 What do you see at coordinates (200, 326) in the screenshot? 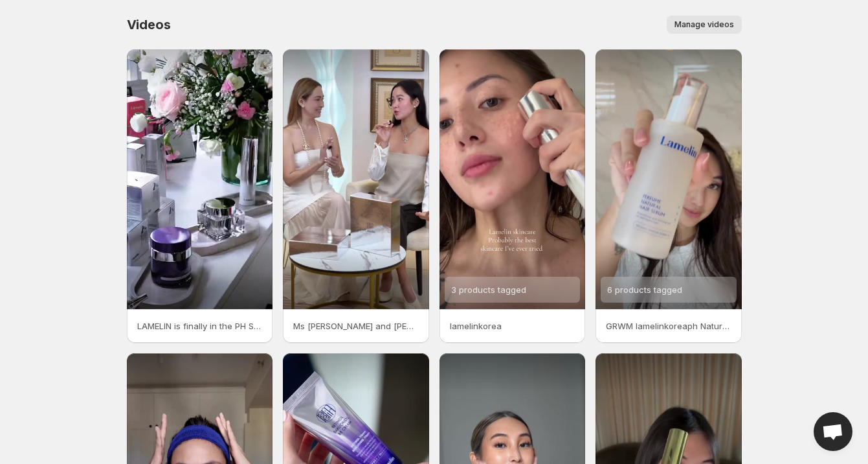
I see `p: LAMELIN is finally in the PH Skincare girlies this is NOT a drill If youre into luxe science-back...` at bounding box center [200, 326].